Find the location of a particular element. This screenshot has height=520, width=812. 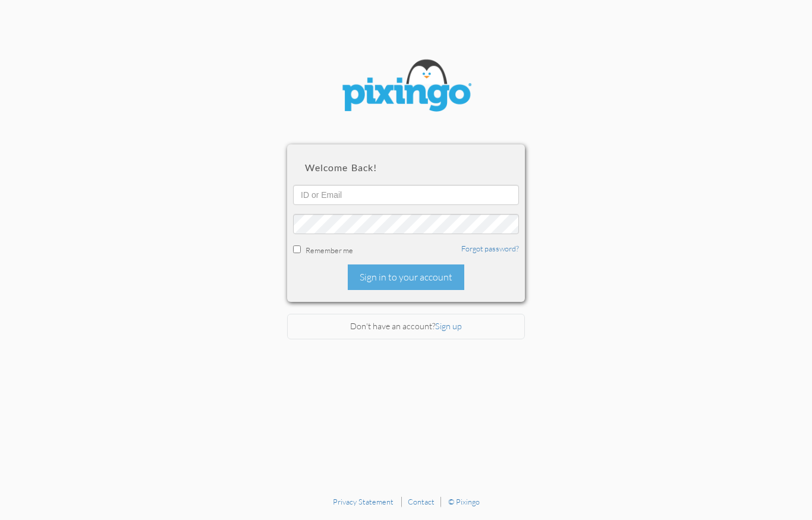

a: Privacy Statement is located at coordinates (363, 501).